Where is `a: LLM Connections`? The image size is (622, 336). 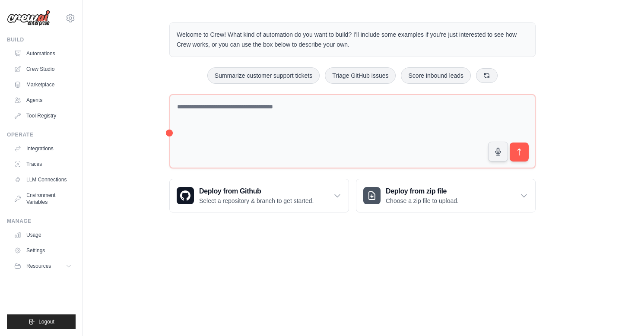 a: LLM Connections is located at coordinates (43, 180).